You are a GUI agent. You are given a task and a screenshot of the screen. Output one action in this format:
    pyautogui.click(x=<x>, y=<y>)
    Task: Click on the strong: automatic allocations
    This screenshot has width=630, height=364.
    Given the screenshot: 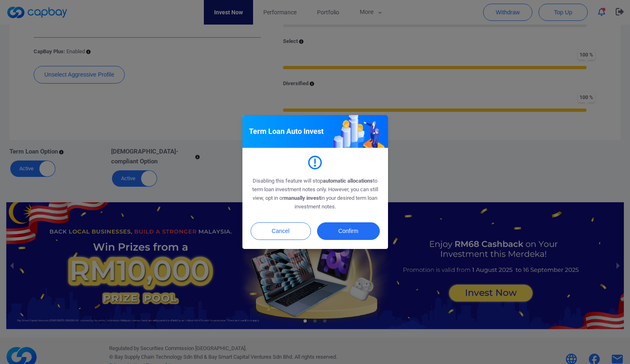 What is the action you would take?
    pyautogui.click(x=348, y=181)
    